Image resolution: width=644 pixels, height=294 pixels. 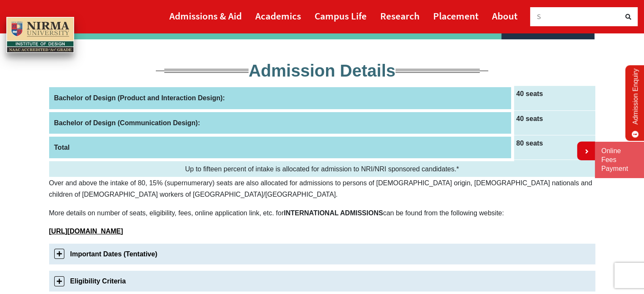 I want to click on a: Eligibility Criteria, so click(x=322, y=281).